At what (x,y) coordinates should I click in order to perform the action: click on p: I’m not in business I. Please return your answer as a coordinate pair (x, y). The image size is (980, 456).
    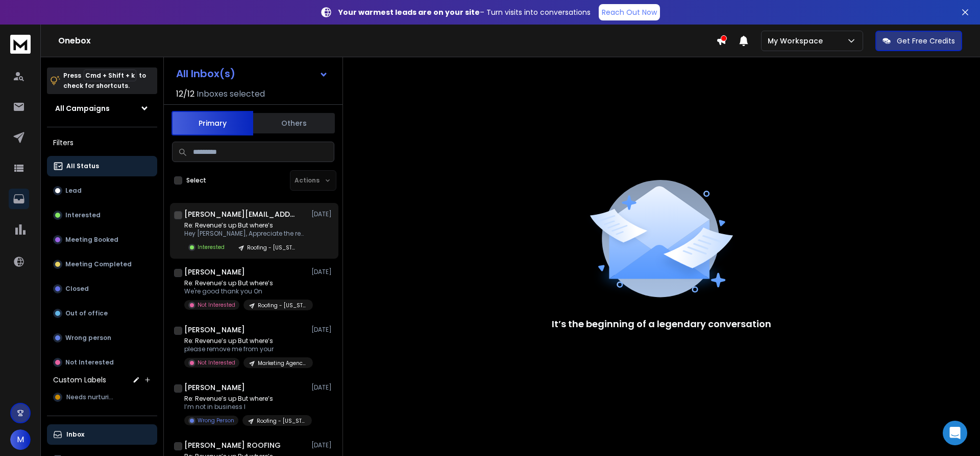
    Looking at the image, I should click on (245, 407).